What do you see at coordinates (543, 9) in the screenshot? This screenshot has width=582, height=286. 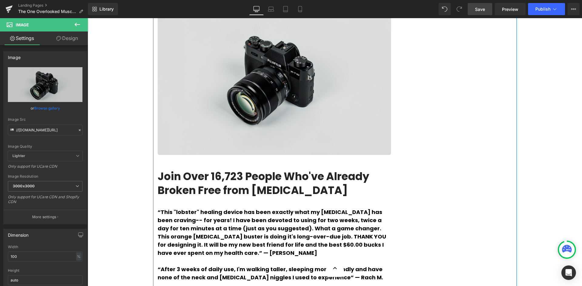 I see `span: Publish` at bounding box center [543, 9].